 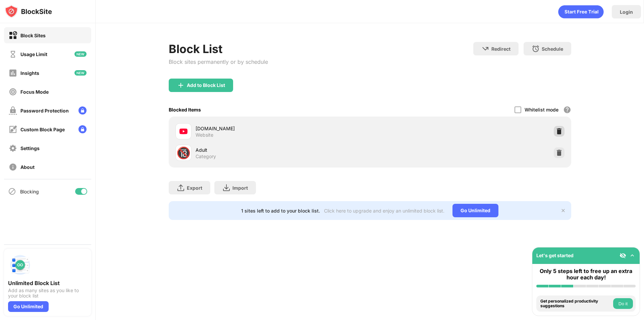 I want to click on img: x-button.svg, so click(x=563, y=211).